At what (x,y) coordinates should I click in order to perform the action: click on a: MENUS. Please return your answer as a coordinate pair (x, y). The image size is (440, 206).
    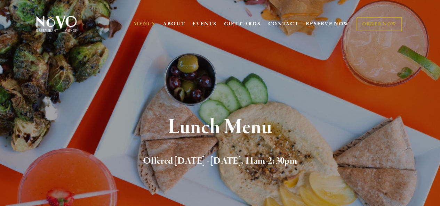
    Looking at the image, I should click on (144, 24).